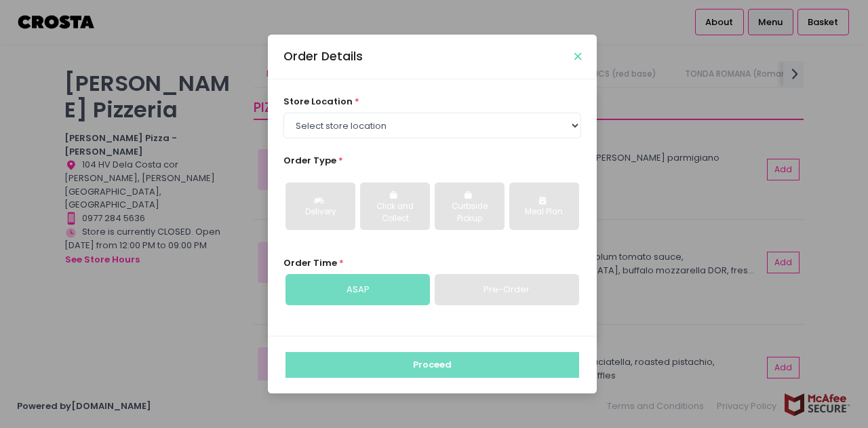 The width and height of the screenshot is (868, 428). I want to click on div: Click and Collect, so click(395, 212).